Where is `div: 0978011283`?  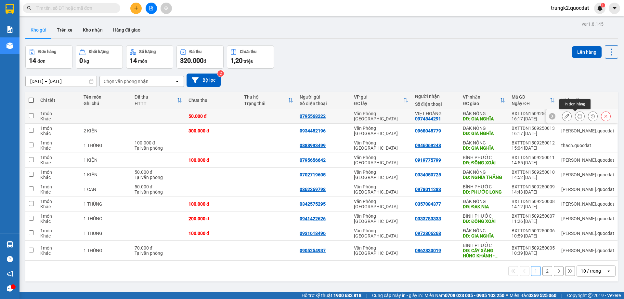 div: 0978011283 is located at coordinates (428, 189).